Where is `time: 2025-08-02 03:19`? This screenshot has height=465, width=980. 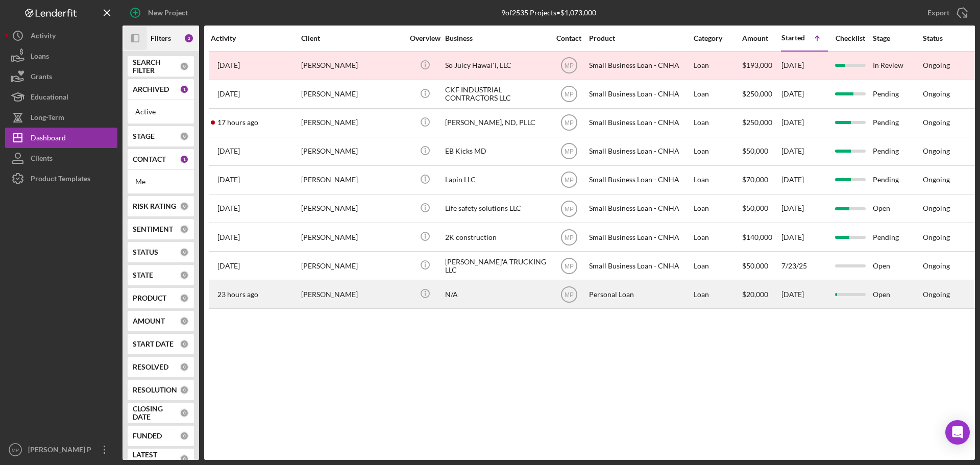 time: 2025-08-02 03:19 is located at coordinates (228, 179).